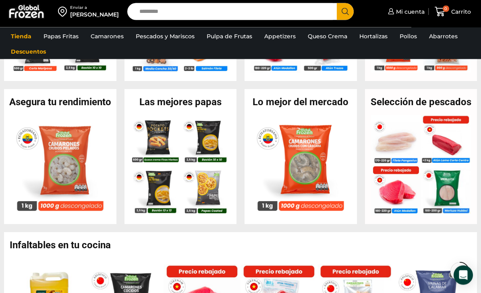 The height and width of the screenshot is (293, 481). Describe the element at coordinates (229, 36) in the screenshot. I see `a: Pulpa de Frutas` at that location.